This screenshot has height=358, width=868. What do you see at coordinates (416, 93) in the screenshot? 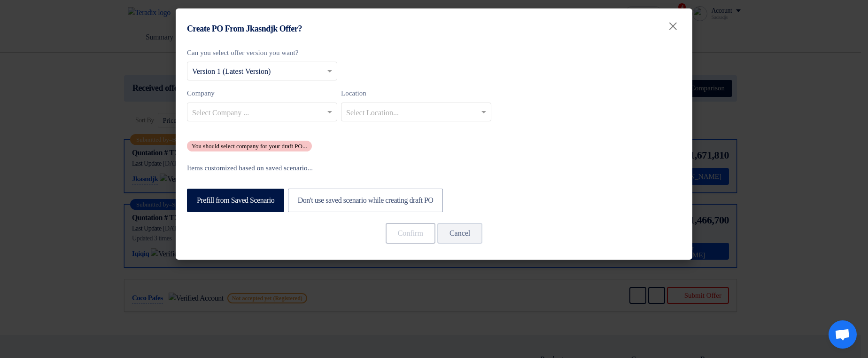
I see `label: Location` at bounding box center [416, 93].